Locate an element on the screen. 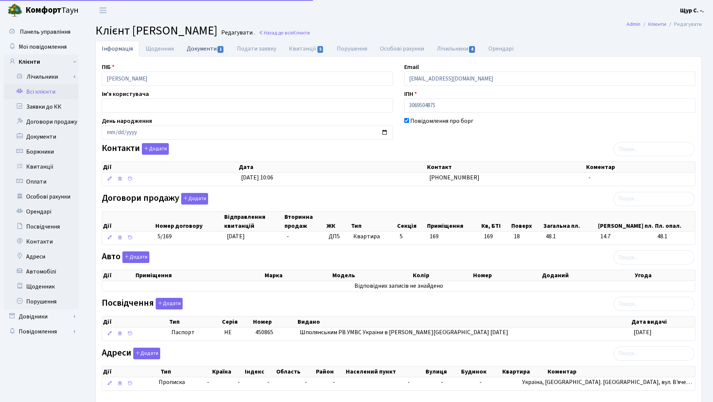  label: ПІБ is located at coordinates (108, 67).